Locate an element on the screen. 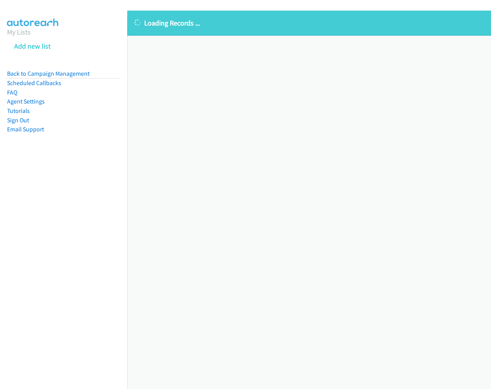 The width and height of the screenshot is (491, 389). a: Agent Settings is located at coordinates (26, 101).